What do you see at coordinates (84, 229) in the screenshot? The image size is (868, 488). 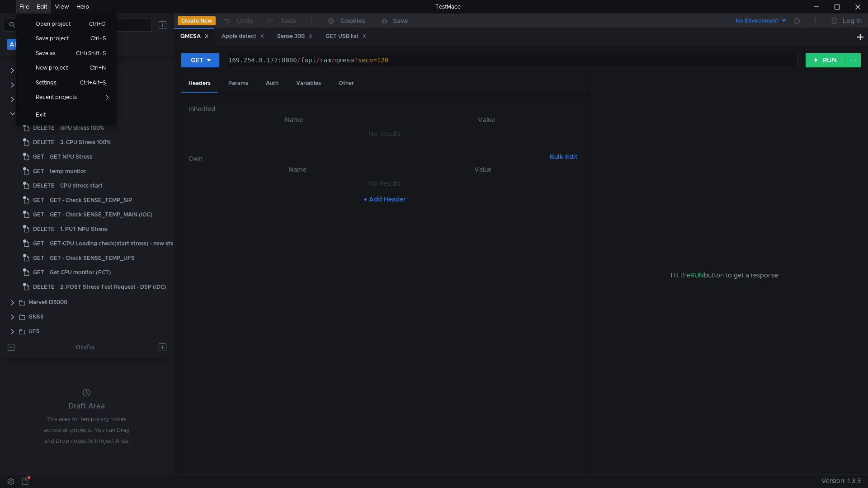 I see `div: 1. PUT NPU Stress` at bounding box center [84, 229].